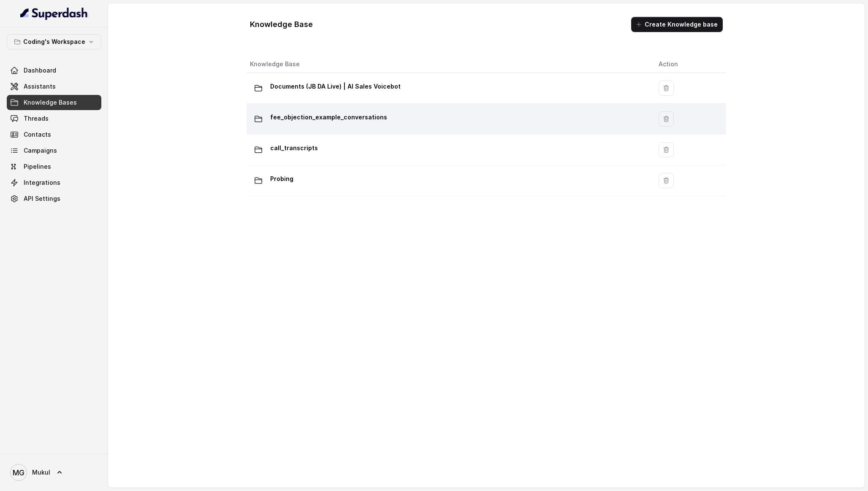  Describe the element at coordinates (54, 151) in the screenshot. I see `a: Campaigns` at that location.